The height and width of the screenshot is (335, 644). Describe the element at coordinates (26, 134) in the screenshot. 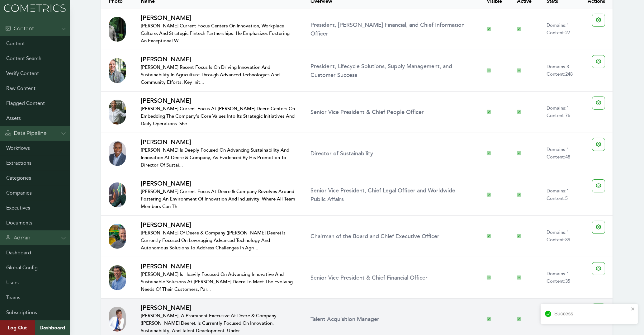

I see `div: Data Pipeline` at that location.